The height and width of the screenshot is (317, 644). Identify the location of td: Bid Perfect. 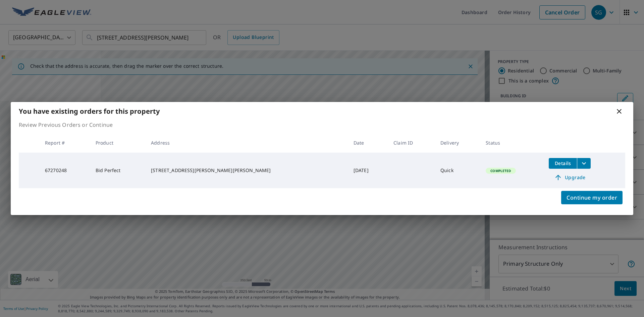
(118, 171).